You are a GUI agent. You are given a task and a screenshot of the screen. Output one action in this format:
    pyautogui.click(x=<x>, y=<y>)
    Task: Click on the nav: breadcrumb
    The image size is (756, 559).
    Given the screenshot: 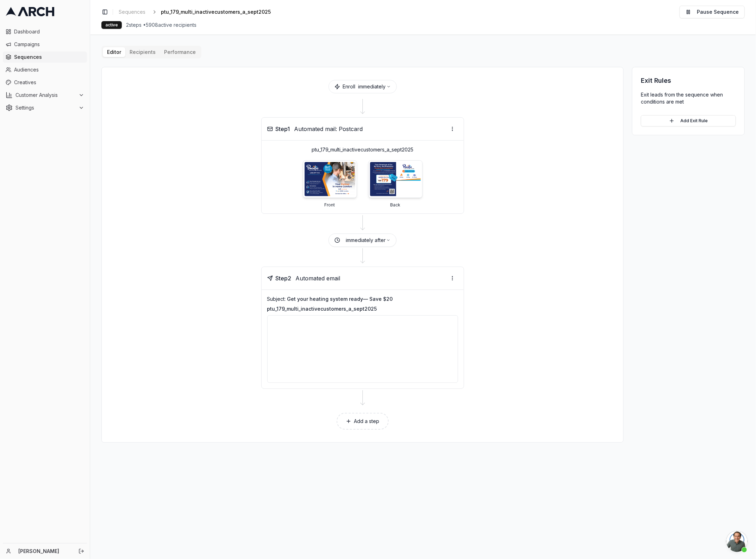 What is the action you would take?
    pyautogui.click(x=199, y=12)
    